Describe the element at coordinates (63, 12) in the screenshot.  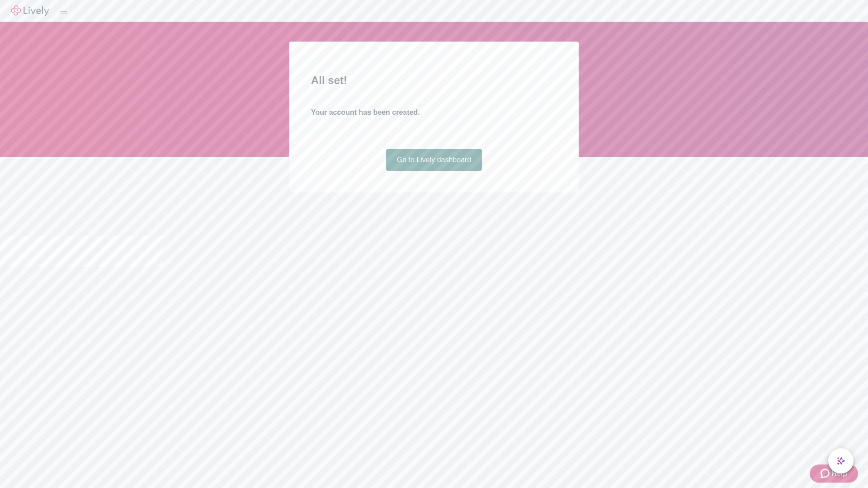
I see `button: Log out` at that location.